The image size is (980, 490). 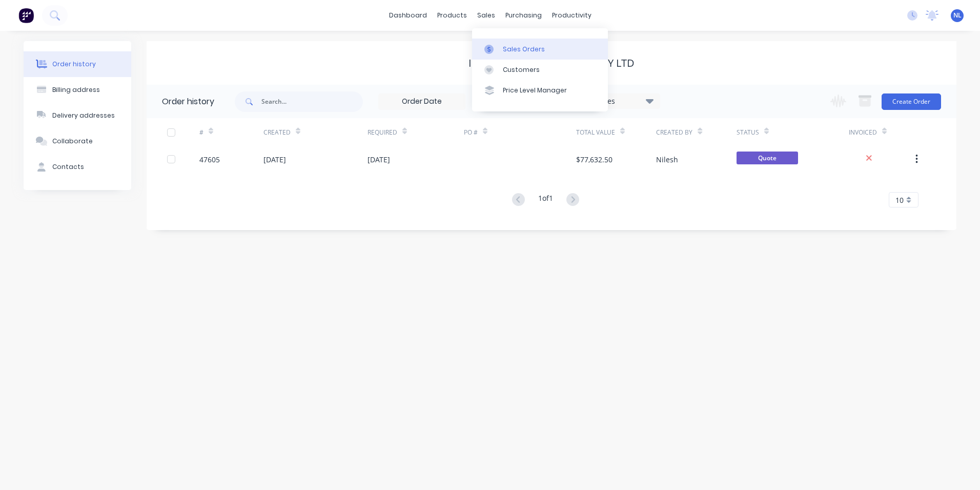 What do you see at coordinates (26, 16) in the screenshot?
I see `img: Factory` at bounding box center [26, 16].